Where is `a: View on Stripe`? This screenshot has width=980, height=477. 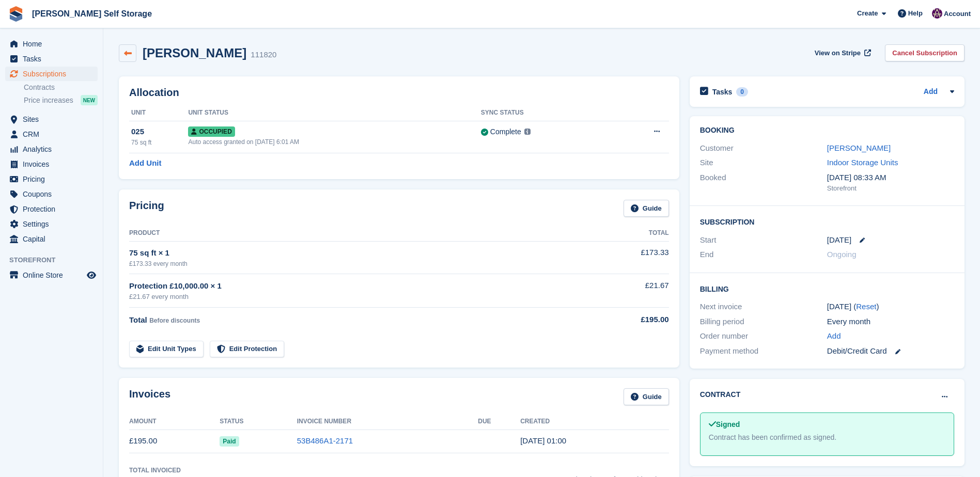 a: View on Stripe is located at coordinates (842, 53).